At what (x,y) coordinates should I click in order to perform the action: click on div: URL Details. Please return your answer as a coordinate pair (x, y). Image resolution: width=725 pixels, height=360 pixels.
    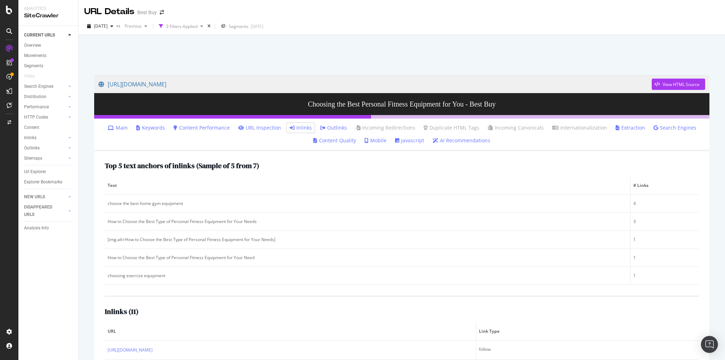
    Looking at the image, I should click on (109, 12).